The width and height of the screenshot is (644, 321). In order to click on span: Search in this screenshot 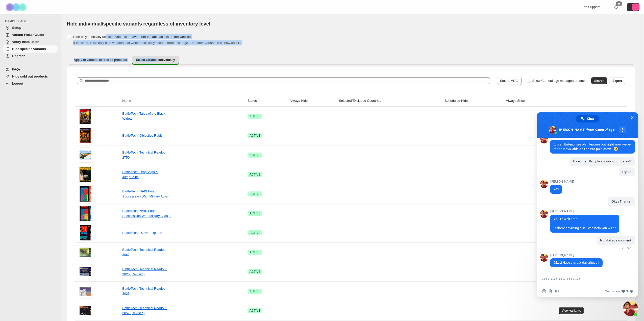, I will do `click(599, 81)`.